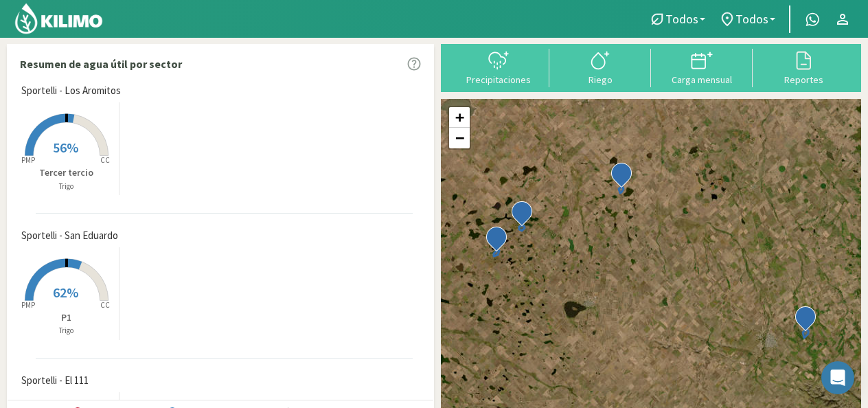 This screenshot has height=408, width=868. I want to click on span: Sportelli - El 111, so click(55, 380).